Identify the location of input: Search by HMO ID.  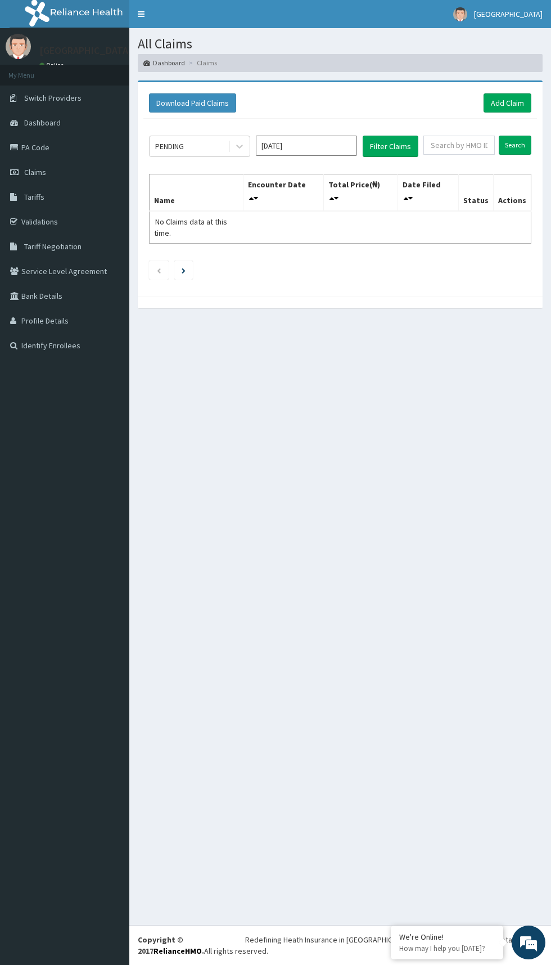
(459, 145).